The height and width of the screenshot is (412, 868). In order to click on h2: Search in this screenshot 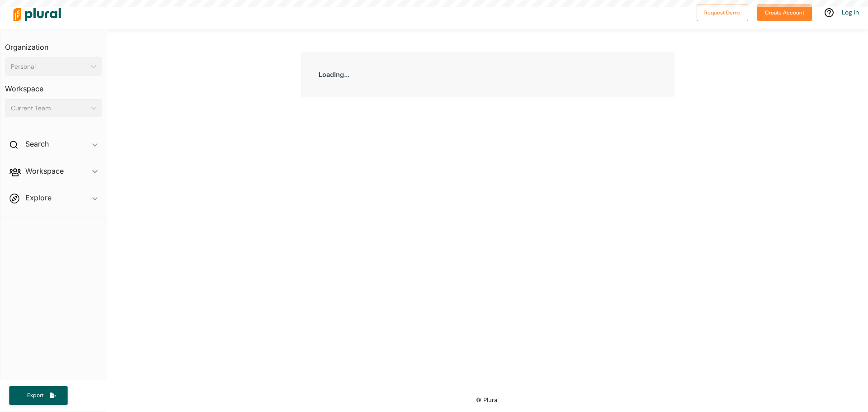, I will do `click(37, 144)`.